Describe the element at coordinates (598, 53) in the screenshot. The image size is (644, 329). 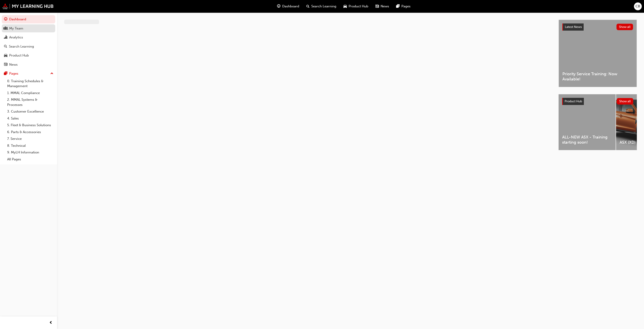
I see `a: Latest NewsShow allPriority Service Training: Now Available!` at that location.